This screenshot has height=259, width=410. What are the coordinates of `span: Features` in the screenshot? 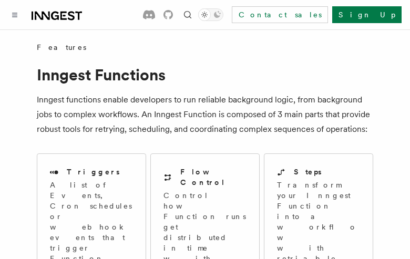 It's located at (61, 47).